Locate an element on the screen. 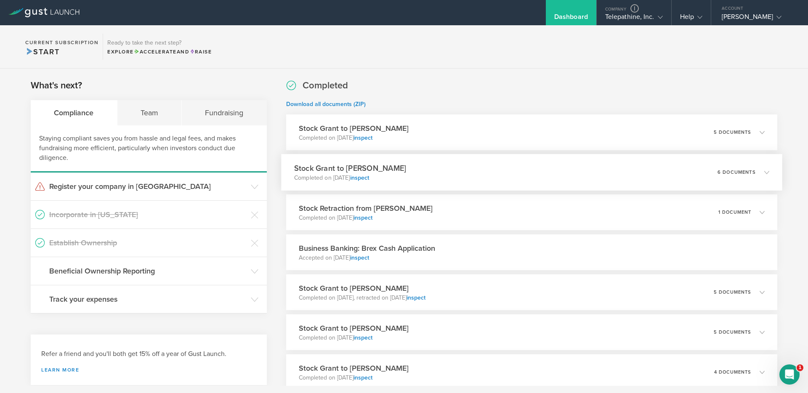 Image resolution: width=808 pixels, height=393 pixels. div: Telepathine, Inc. is located at coordinates (634, 19).